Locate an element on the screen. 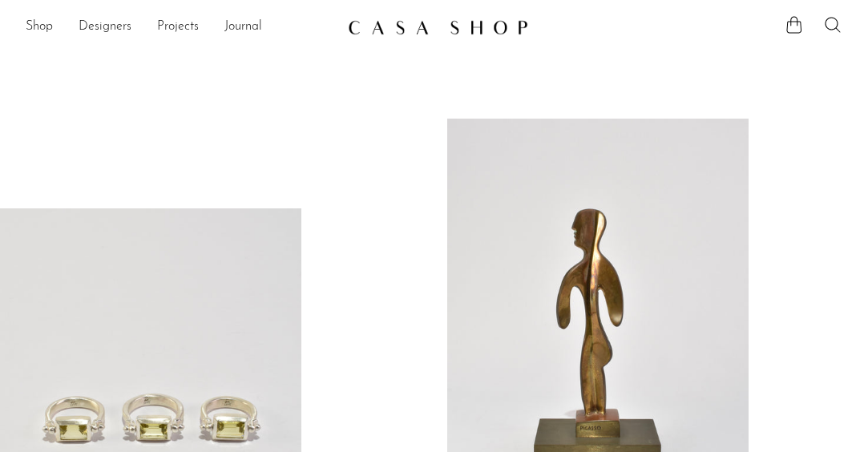 The image size is (868, 452). nav: Desktop navigation is located at coordinates (180, 27).